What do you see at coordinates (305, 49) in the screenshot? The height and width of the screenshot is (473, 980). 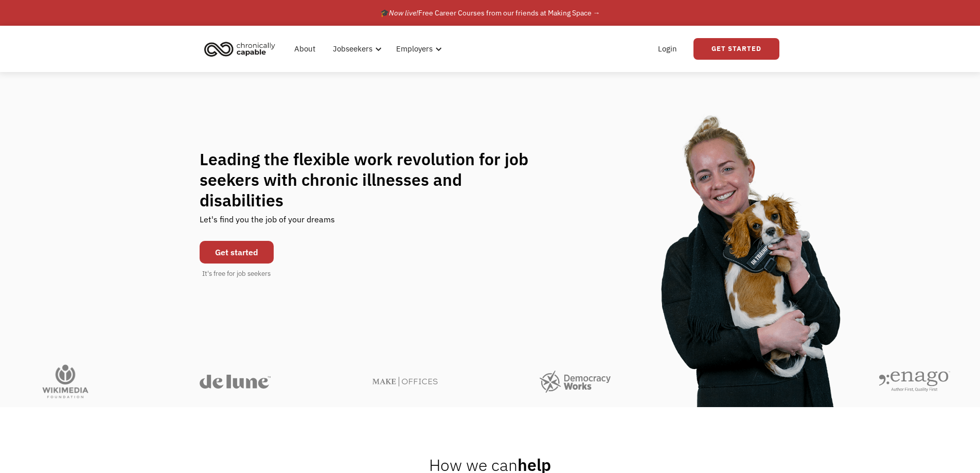 I see `a: About` at bounding box center [305, 49].